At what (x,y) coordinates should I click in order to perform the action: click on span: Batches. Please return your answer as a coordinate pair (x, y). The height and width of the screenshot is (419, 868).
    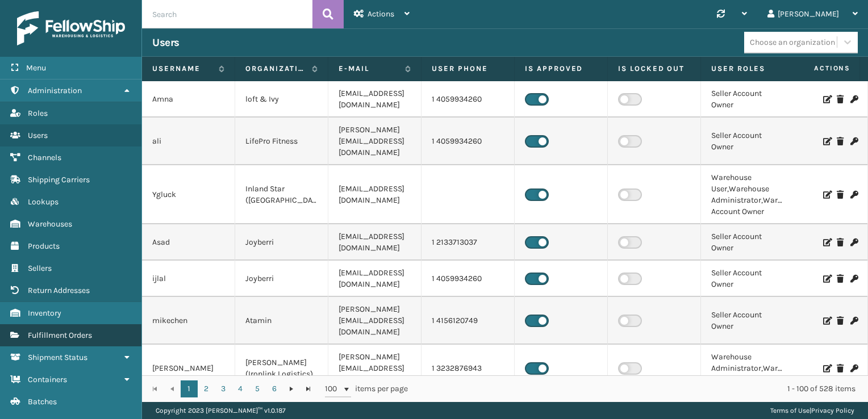
    Looking at the image, I should click on (42, 401).